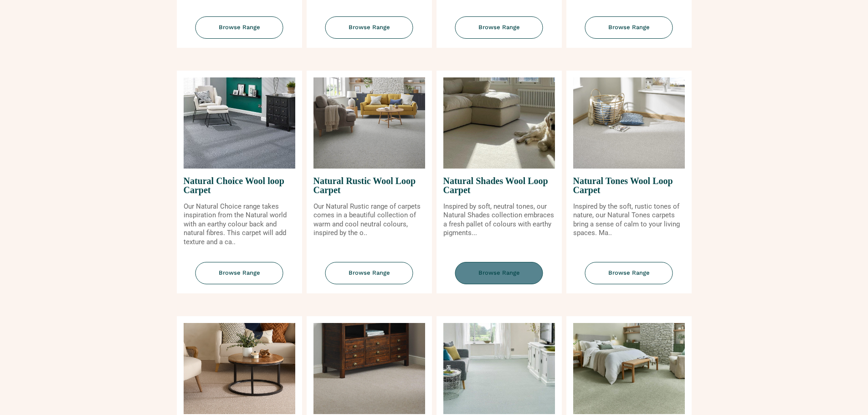  Describe the element at coordinates (239, 185) in the screenshot. I see `span: Natural Choice Wool loop Carpet` at that location.